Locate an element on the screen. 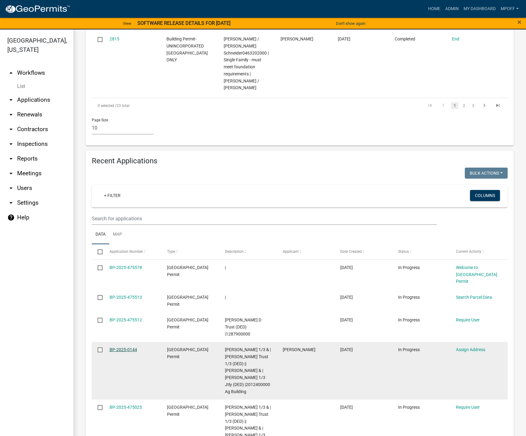 The height and width of the screenshot is (436, 526). a: go to first page is located at coordinates (430, 106).